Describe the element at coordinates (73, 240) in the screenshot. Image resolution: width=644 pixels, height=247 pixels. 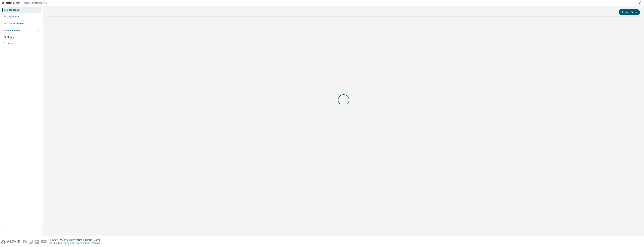
I see `div: Website Terms of Use` at that location.